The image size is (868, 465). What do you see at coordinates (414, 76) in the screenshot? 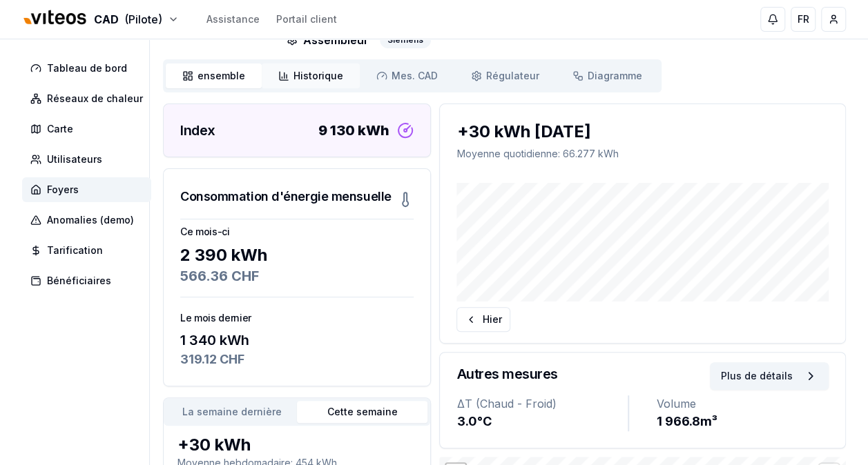
I see `span: Mes. CAD` at bounding box center [414, 76].